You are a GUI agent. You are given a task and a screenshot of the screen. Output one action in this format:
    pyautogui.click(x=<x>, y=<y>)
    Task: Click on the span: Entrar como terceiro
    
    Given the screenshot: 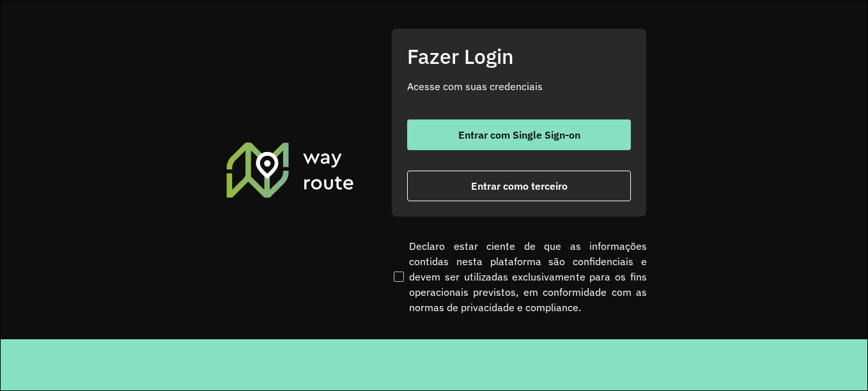 What is the action you would take?
    pyautogui.click(x=519, y=186)
    